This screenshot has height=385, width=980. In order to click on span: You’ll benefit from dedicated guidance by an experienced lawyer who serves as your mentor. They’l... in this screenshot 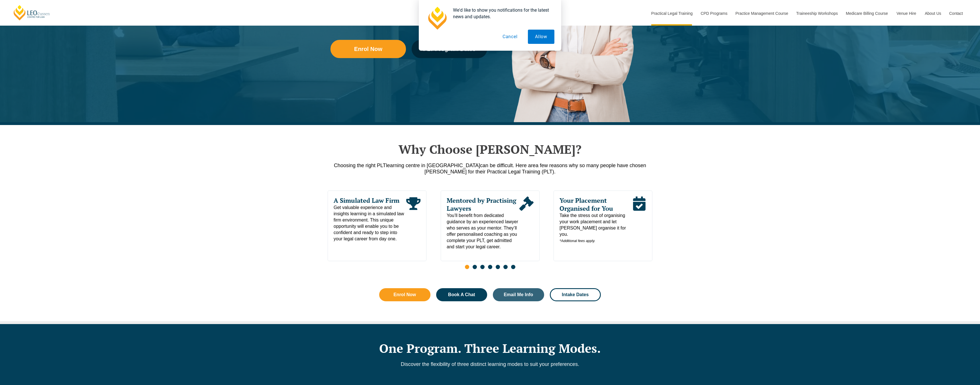, I will do `click(483, 231)`.